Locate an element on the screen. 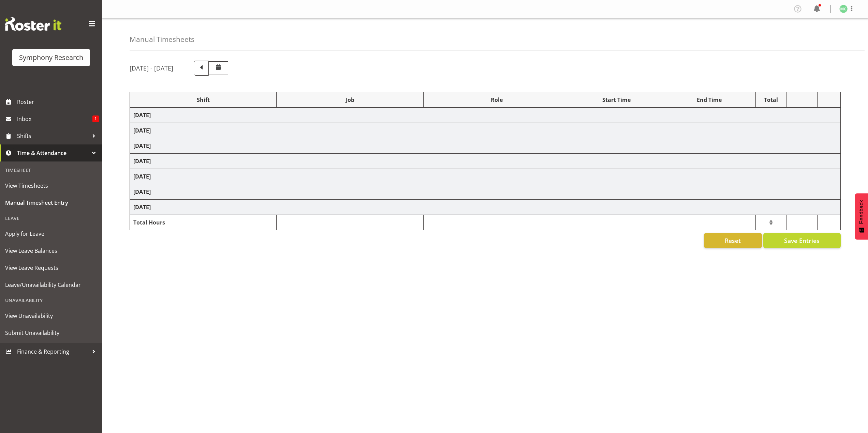 The width and height of the screenshot is (868, 433). td: 0 is located at coordinates (771, 223).